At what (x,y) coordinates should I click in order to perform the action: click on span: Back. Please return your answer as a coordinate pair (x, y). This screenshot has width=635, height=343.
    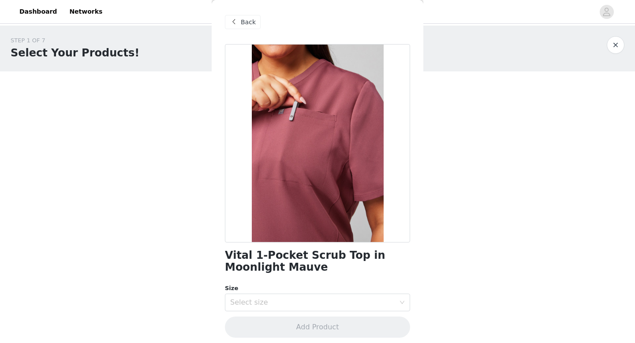
    Looking at the image, I should click on (248, 22).